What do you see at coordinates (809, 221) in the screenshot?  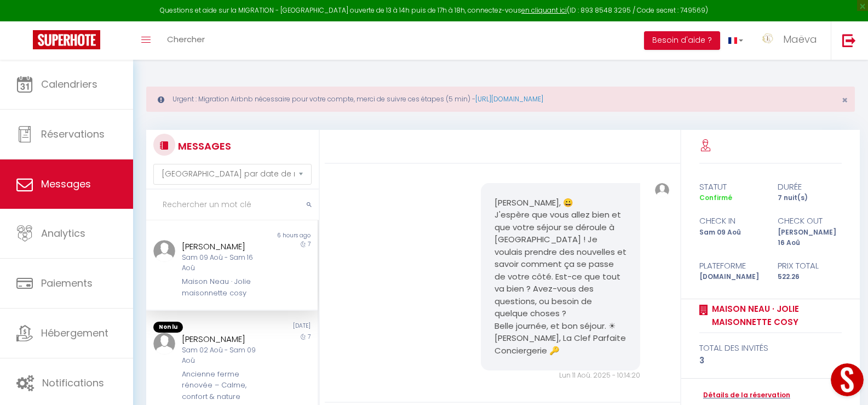 I see `div: check out` at bounding box center [809, 221].